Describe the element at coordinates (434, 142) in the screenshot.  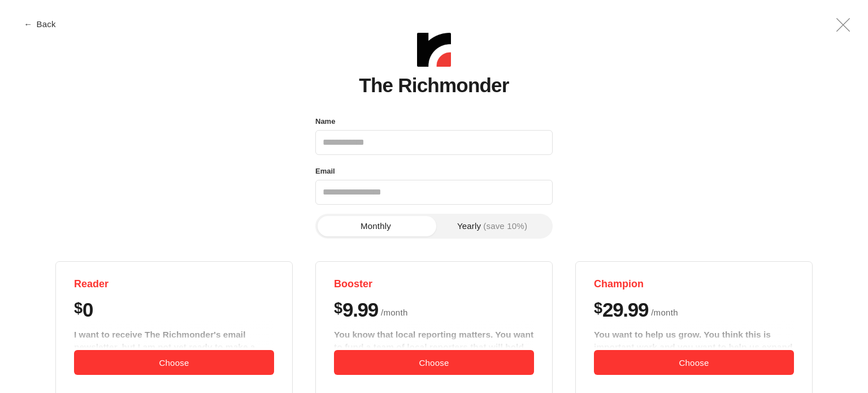
I see `input: Name` at that location.